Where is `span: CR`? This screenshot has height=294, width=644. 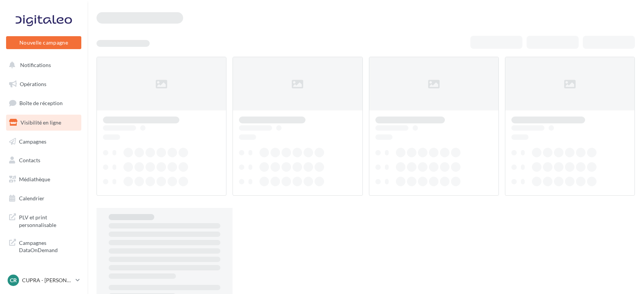
span: CR is located at coordinates (13, 280).